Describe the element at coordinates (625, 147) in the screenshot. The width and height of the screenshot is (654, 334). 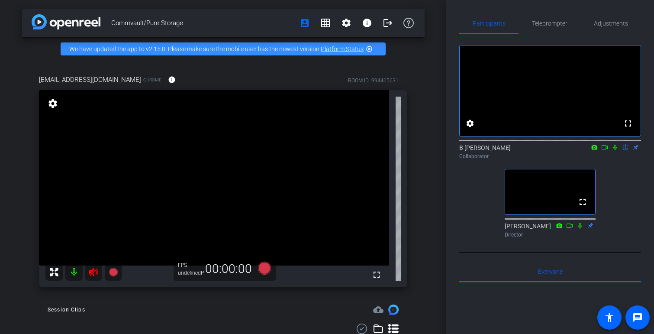
I see `mat-icon: flip` at that location.